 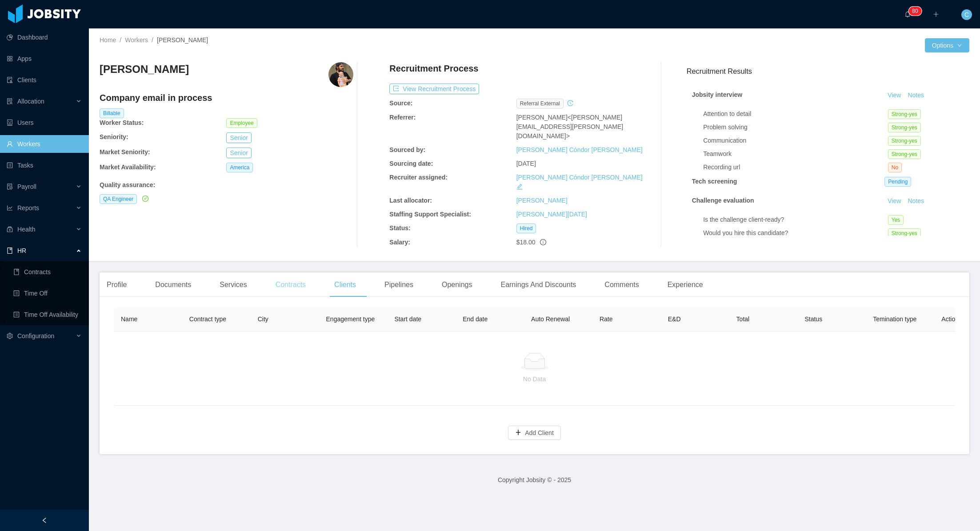 I want to click on span: C, so click(x=967, y=14).